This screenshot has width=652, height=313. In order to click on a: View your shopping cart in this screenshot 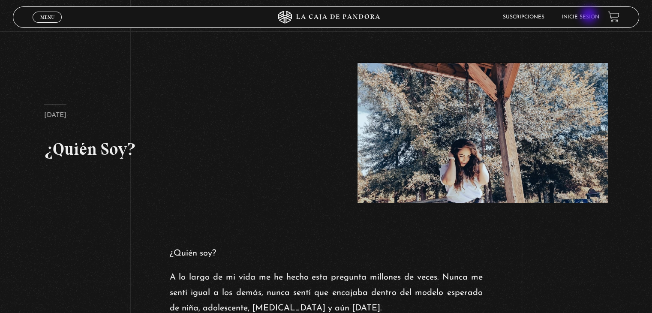, I will do `click(613, 17)`.